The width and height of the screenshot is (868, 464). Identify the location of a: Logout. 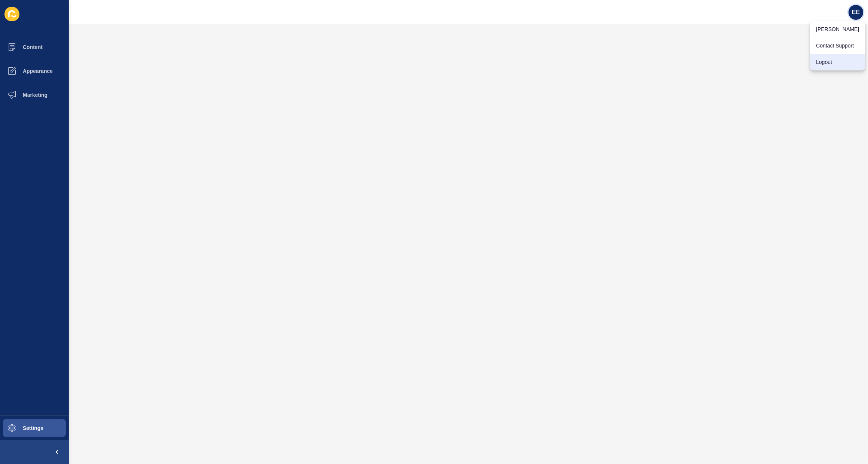
(838, 62).